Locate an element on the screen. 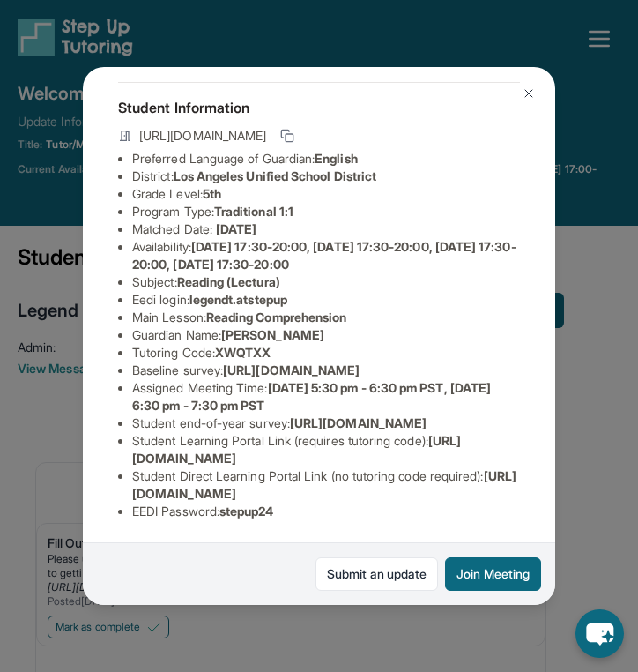 Image resolution: width=638 pixels, height=672 pixels. span: Los Angeles Unified School District is located at coordinates (275, 175).